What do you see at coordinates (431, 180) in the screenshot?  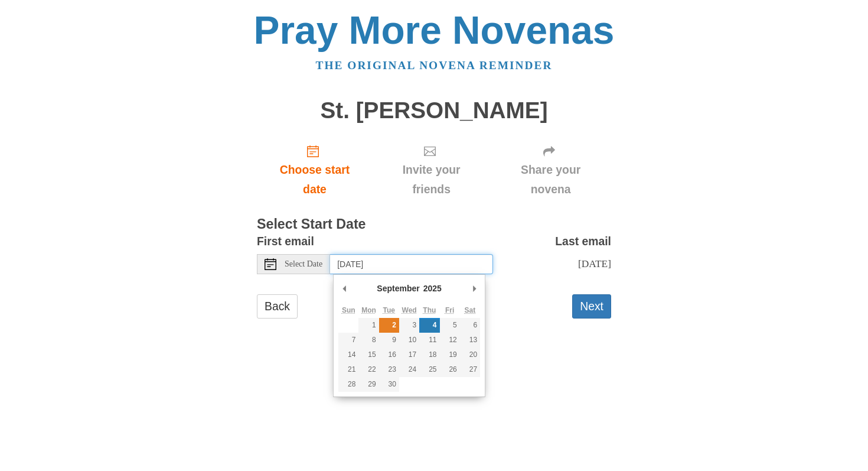 I see `span: Invite your friends` at bounding box center [431, 180].